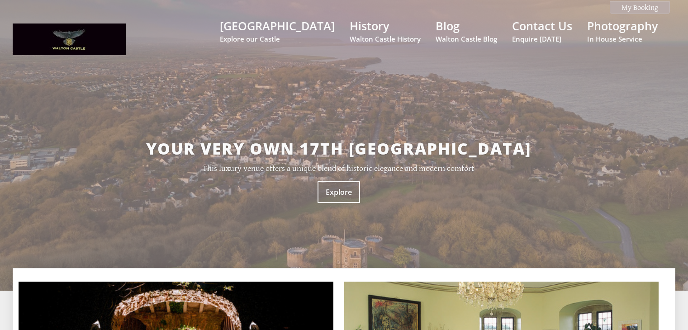 Image resolution: width=688 pixels, height=330 pixels. I want to click on small: Walton Castle History, so click(385, 39).